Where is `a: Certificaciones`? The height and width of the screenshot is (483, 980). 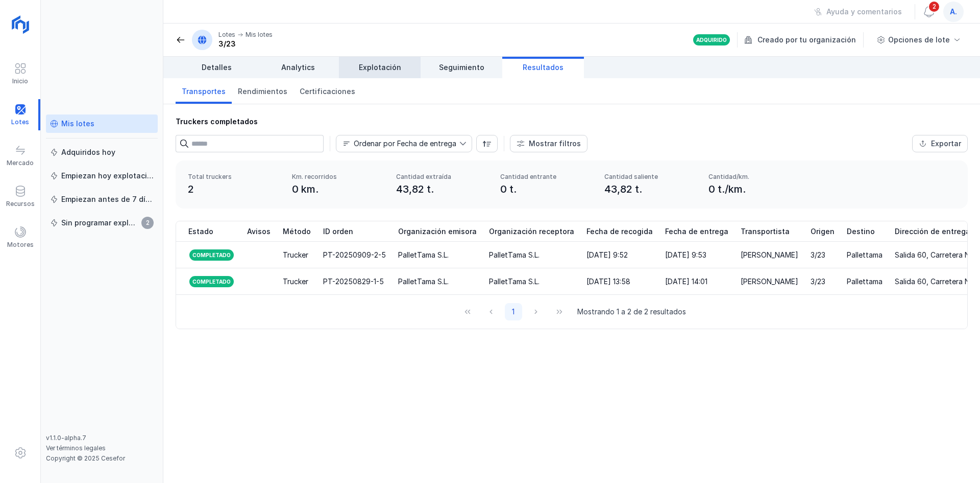 a: Certificaciones is located at coordinates (327, 91).